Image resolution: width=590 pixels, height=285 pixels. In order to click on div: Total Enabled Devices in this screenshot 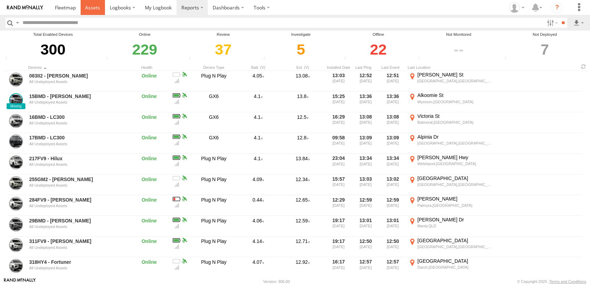, I will do `click(53, 34)`.